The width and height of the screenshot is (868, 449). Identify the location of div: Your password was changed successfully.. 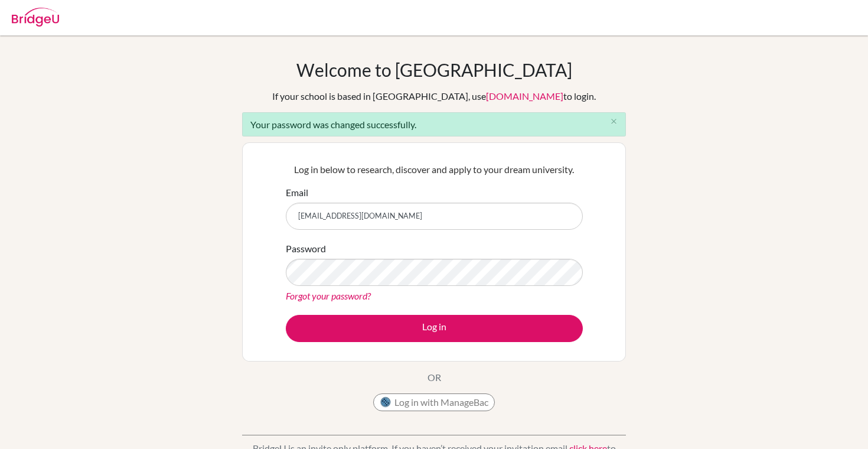
(434, 124).